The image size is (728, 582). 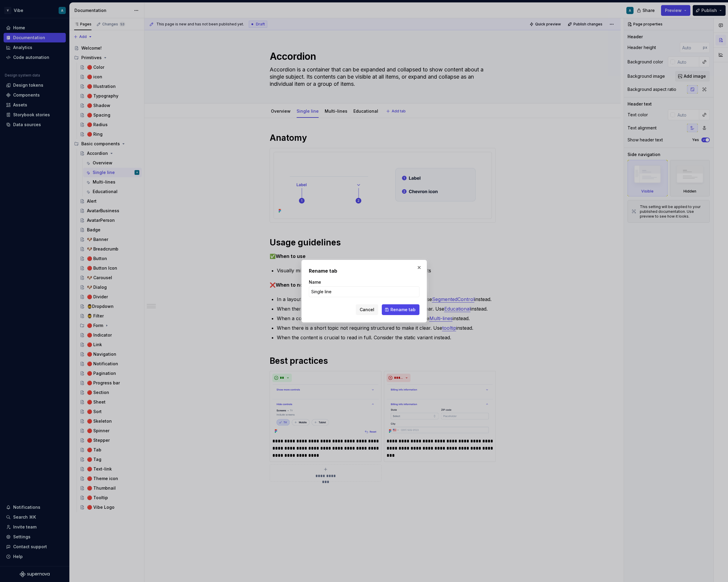 I want to click on h2: Rename tab, so click(x=364, y=271).